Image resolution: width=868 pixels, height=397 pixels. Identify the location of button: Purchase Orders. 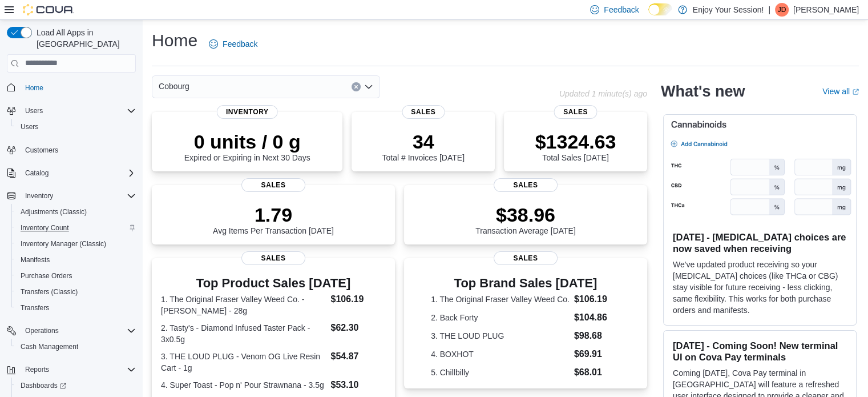
(76, 276).